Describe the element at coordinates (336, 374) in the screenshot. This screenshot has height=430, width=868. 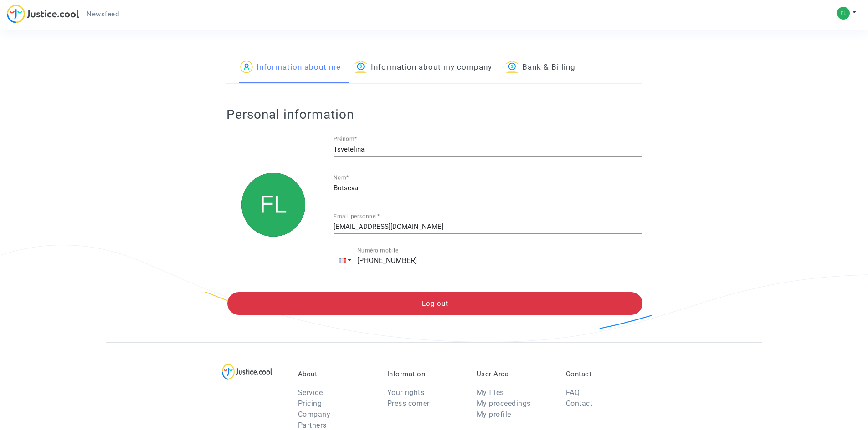
I see `p: About` at that location.